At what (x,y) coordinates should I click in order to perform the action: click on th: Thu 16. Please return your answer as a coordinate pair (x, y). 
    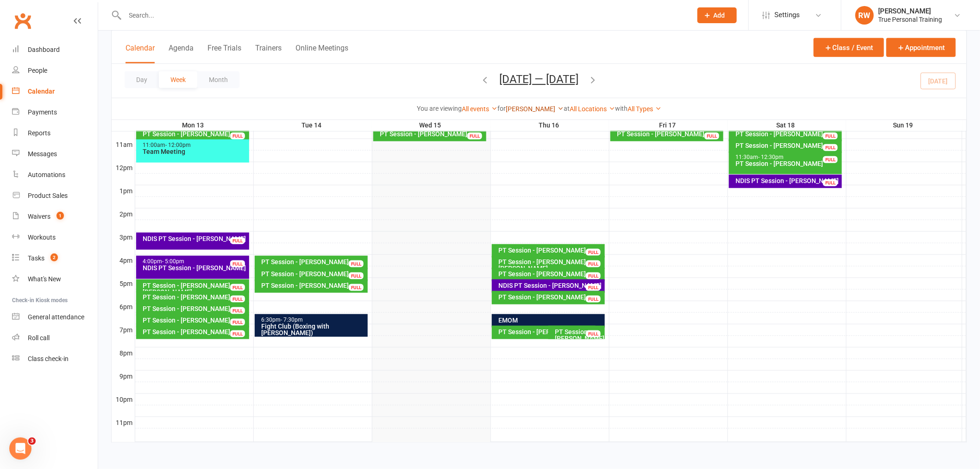
    Looking at the image, I should click on (550, 125).